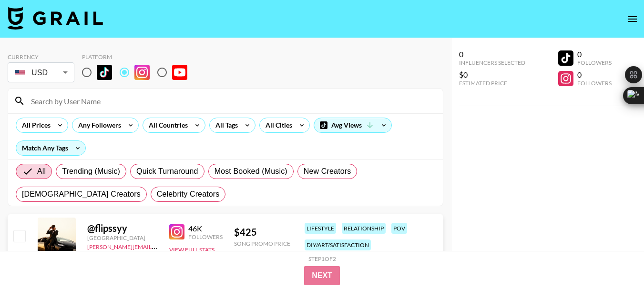 This screenshot has width=644, height=289. I want to click on div: Match Any Tags, so click(51, 148).